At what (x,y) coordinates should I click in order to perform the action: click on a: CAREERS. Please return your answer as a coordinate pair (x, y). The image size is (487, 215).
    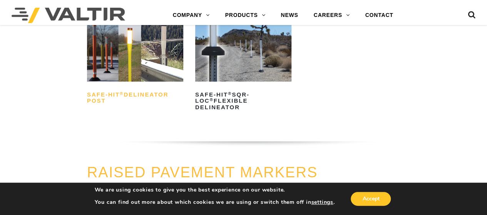
    Looking at the image, I should click on (332, 15).